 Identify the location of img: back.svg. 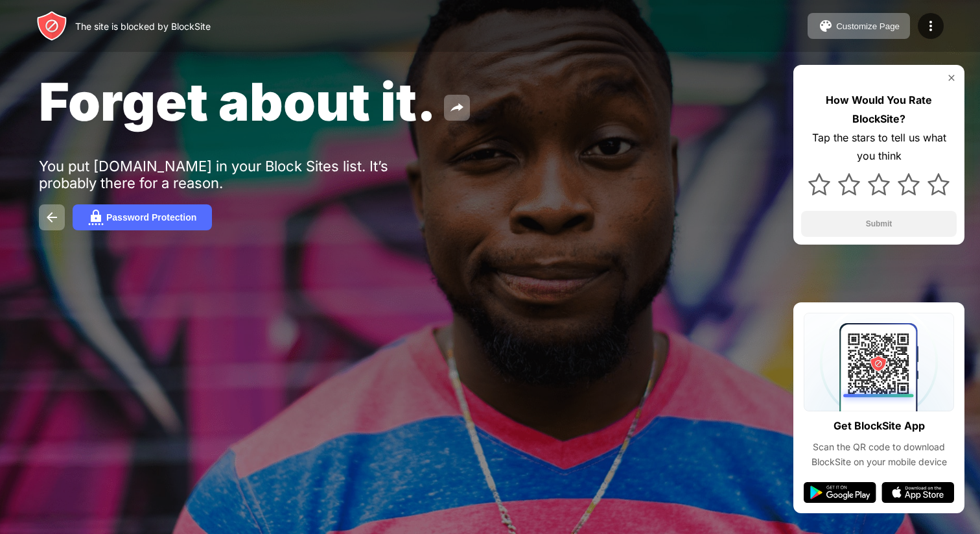
(52, 217).